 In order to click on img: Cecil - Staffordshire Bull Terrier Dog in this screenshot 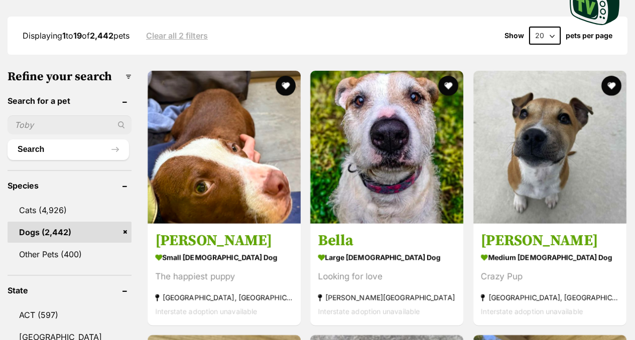, I will do `click(549, 147)`.